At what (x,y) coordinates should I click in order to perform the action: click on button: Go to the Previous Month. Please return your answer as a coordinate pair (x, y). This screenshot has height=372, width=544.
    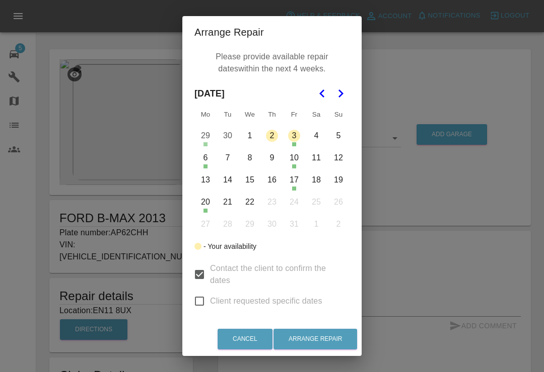
    Looking at the image, I should click on (322, 94).